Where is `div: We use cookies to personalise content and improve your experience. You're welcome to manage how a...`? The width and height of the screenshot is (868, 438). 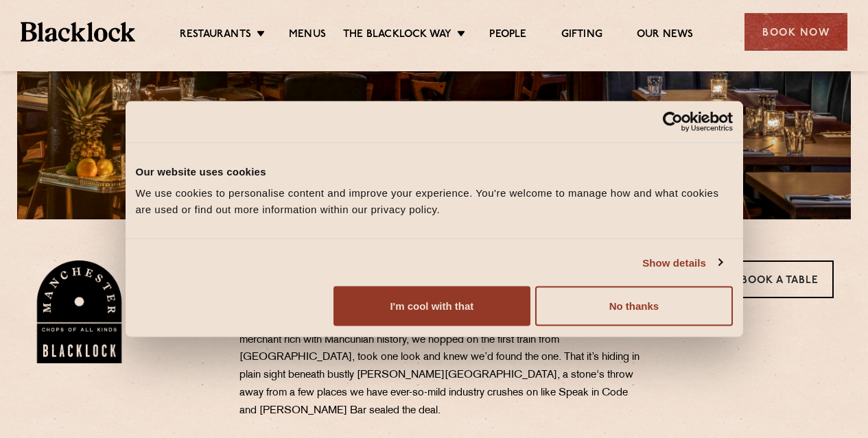
div: We use cookies to personalise content and improve your experience. You're welcome to manage how a... is located at coordinates (434, 201).